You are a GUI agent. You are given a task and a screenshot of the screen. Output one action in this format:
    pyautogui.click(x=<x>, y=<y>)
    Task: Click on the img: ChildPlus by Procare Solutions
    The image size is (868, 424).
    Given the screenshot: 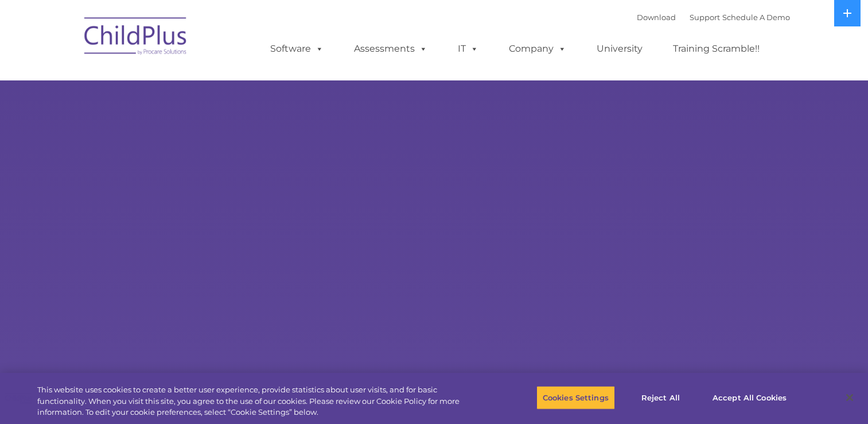 What is the action you would take?
    pyautogui.click(x=136, y=38)
    